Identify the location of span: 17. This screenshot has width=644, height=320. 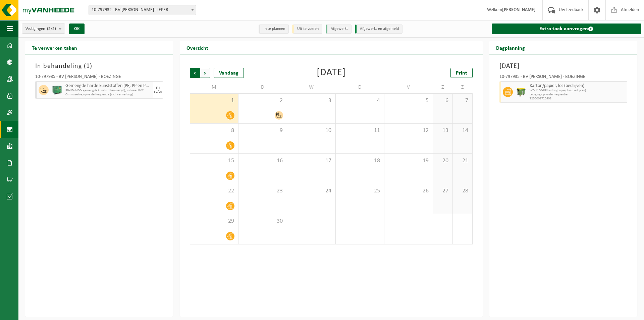
(311, 161).